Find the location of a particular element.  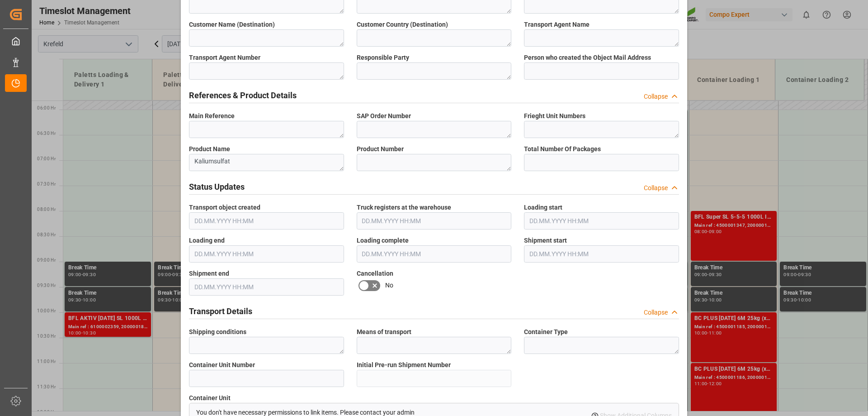

span: Means of transport is located at coordinates (384, 332).